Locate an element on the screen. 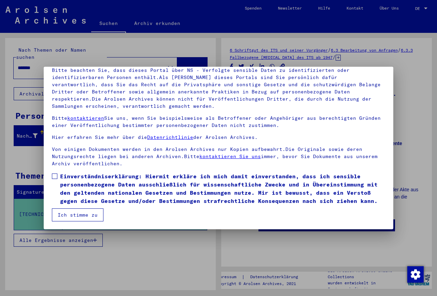 The height and width of the screenshot is (296, 437). a: kontaktieren Sie uns is located at coordinates (230, 156).